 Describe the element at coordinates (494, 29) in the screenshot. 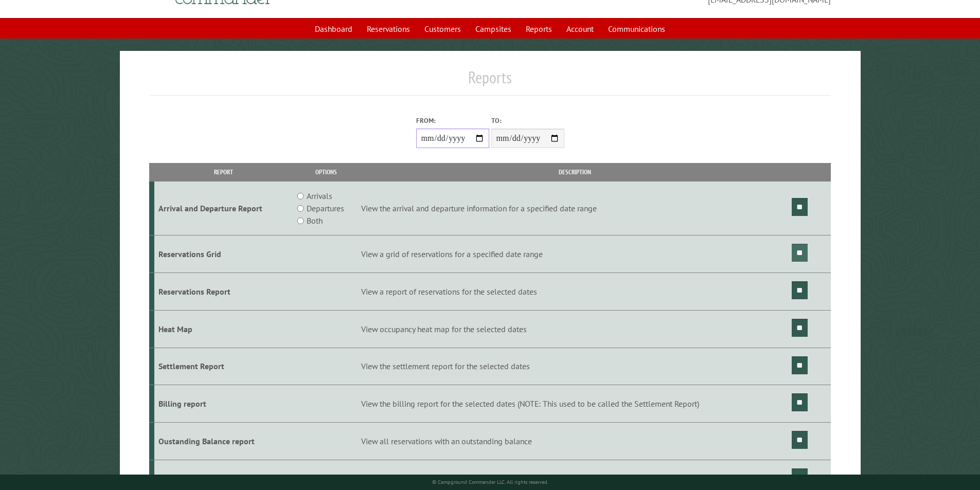

I see `a: Campsites` at that location.